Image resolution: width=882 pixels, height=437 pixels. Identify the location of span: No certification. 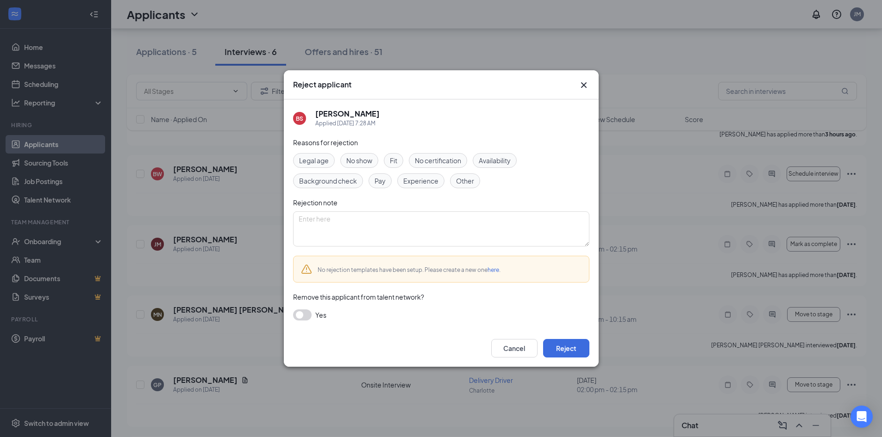
(438, 161).